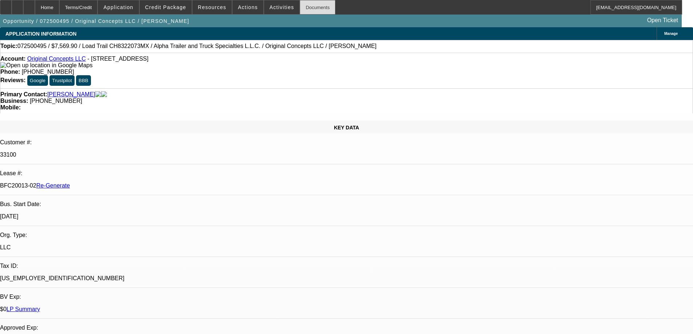 The image size is (693, 334). What do you see at coordinates (83, 80) in the screenshot?
I see `button: BBB` at bounding box center [83, 80].